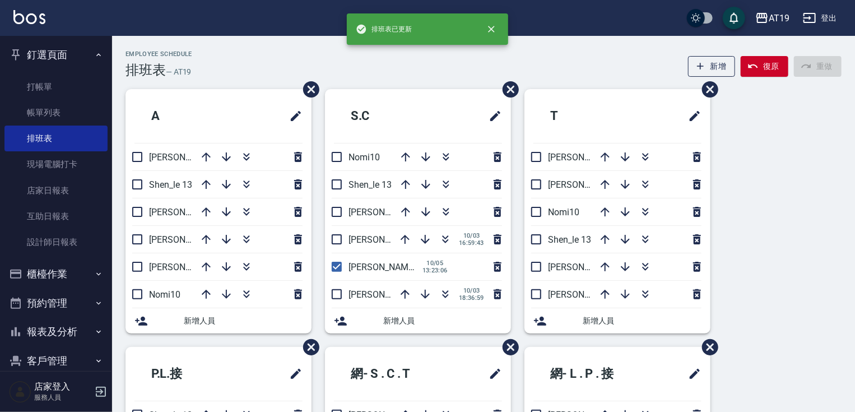 This screenshot has height=412, width=855. I want to click on button: close, so click(491, 29).